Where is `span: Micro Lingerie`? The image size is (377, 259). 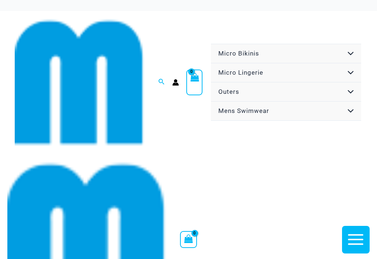 span: Micro Lingerie is located at coordinates (241, 72).